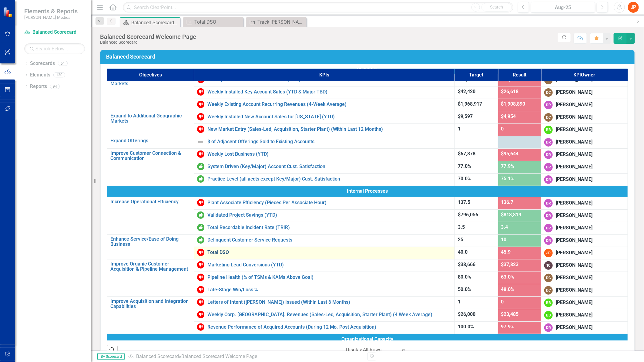  What do you see at coordinates (496, 7) in the screenshot?
I see `span: Search` at bounding box center [496, 7].